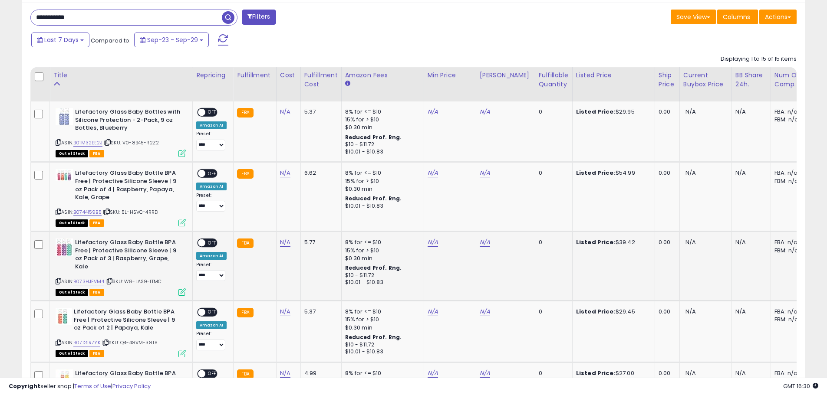 Image resolution: width=827 pixels, height=395 pixels. I want to click on span: Columns, so click(736, 17).